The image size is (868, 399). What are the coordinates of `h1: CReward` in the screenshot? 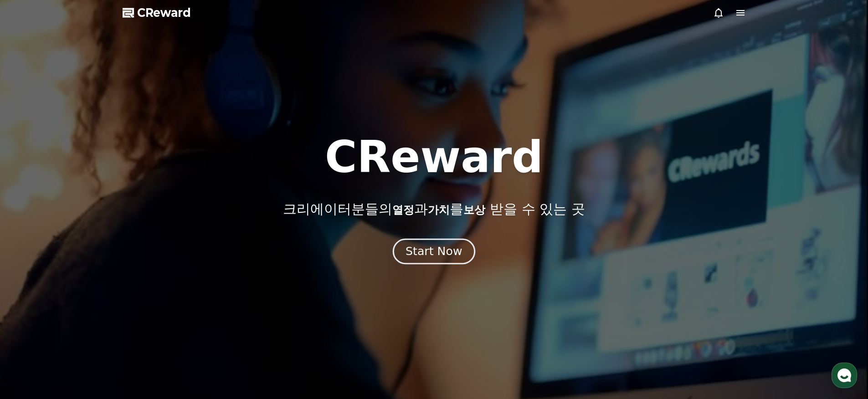 It's located at (434, 157).